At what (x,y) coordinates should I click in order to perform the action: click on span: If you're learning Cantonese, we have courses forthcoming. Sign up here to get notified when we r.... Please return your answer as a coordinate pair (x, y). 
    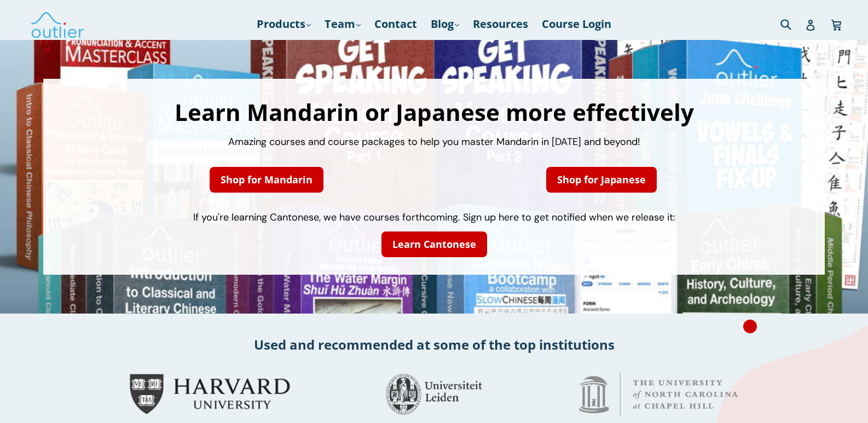
    Looking at the image, I should click on (434, 217).